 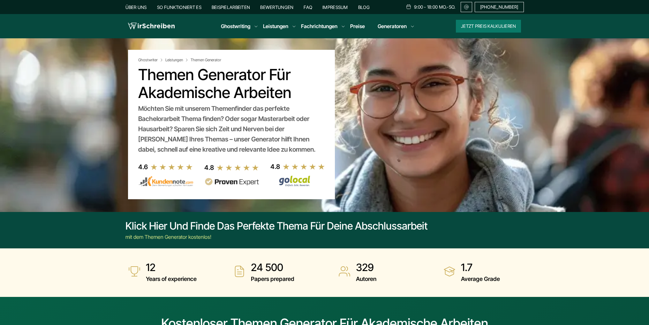 What do you see at coordinates (277, 7) in the screenshot?
I see `a: Bewertungen` at bounding box center [277, 7].